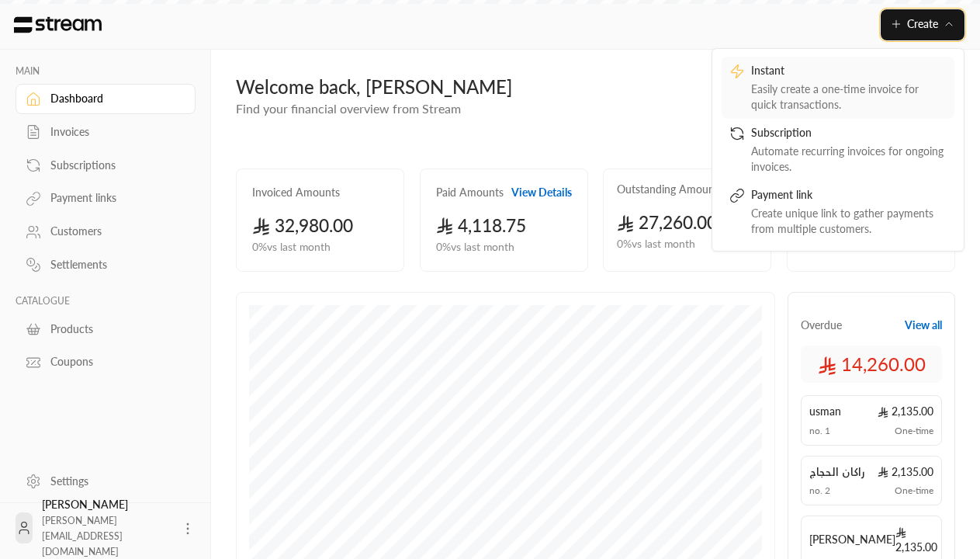 The height and width of the screenshot is (559, 980). What do you see at coordinates (838, 88) in the screenshot?
I see `a: InstantEasily create a one-time invoice for quick transactions.` at bounding box center [838, 88].